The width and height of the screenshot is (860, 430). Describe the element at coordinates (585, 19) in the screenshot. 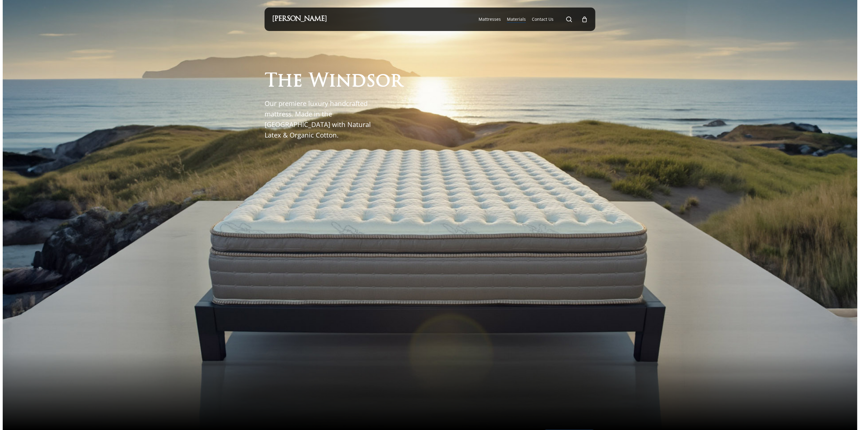

I see `a: Cart` at that location.